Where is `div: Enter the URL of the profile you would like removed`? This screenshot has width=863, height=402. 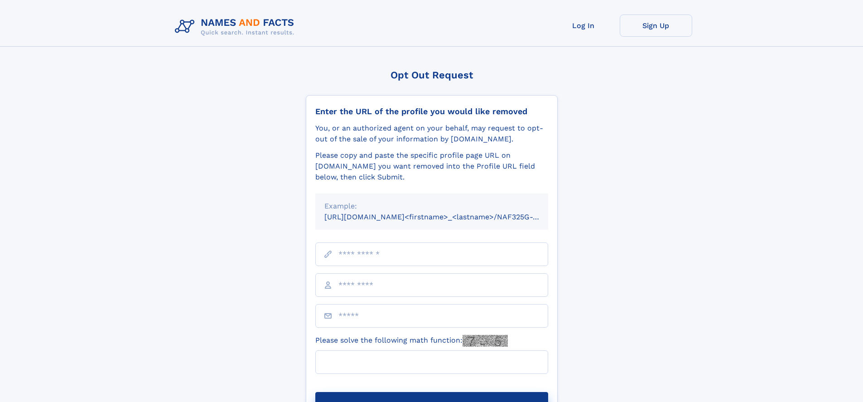 div: Enter the URL of the profile you would like removed is located at coordinates (432, 111).